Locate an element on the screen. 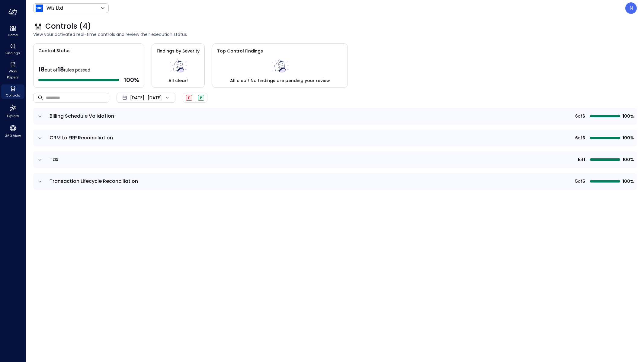 The height and width of the screenshot is (362, 644). span: Transaction Lifecycle Reconciliation is located at coordinates (94, 181).